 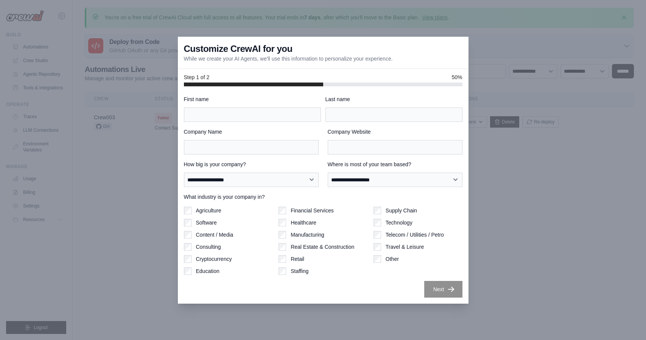 I want to click on label: What industry is your company in?, so click(x=323, y=197).